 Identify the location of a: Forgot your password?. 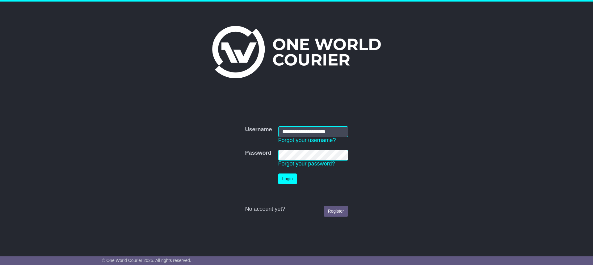
(306, 164).